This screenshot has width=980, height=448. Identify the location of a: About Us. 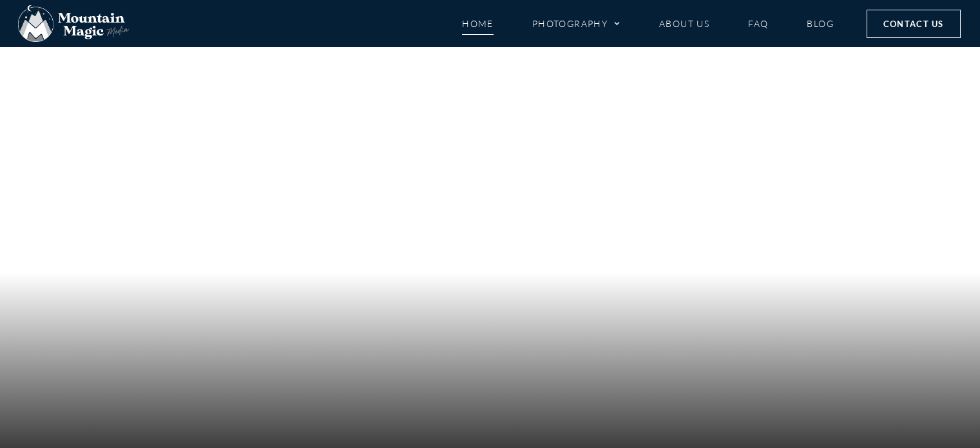
(684, 24).